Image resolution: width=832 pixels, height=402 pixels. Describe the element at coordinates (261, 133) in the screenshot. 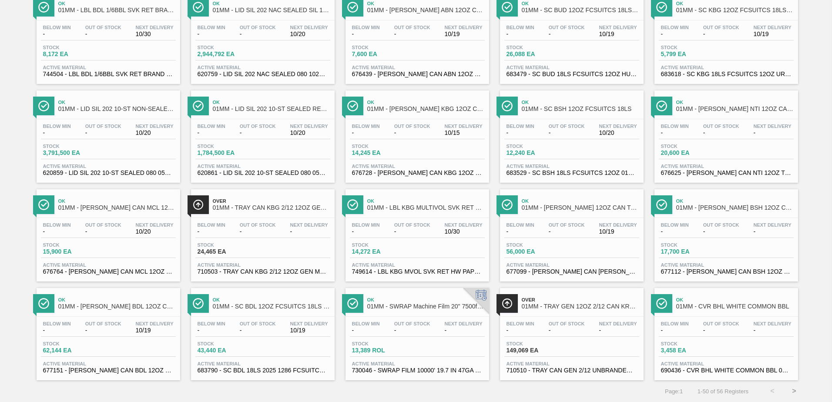

I see `a: ÍconeOk01MM - LID SIL 202 10-ST SEALED RED DIBelow Min-Out Of Stock-Next Delivery10/20Stock1,784,...` at that location.